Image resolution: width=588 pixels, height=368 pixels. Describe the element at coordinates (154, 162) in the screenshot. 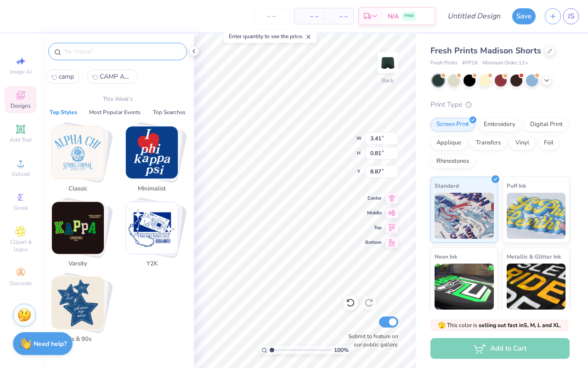

I see `button: Stack Card Button Minimalist` at that location.